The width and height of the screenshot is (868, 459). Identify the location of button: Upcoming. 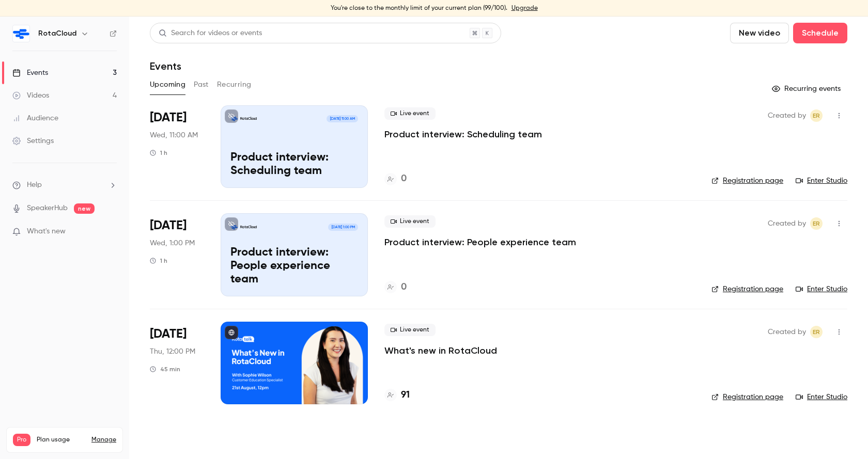
(167, 85).